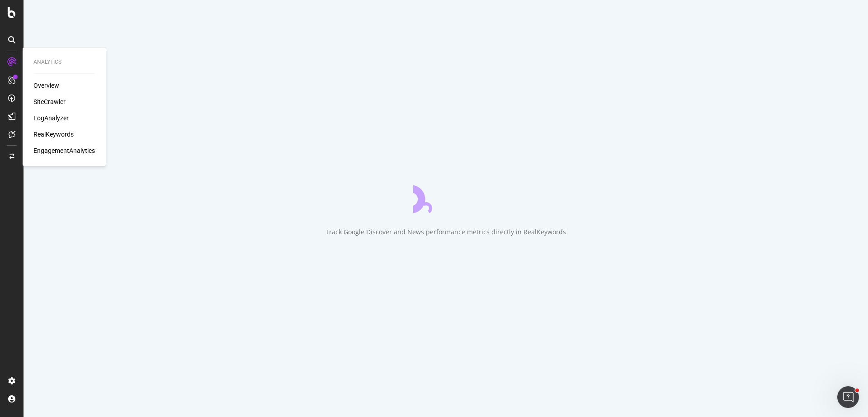  Describe the element at coordinates (53, 134) in the screenshot. I see `a: RealKeywords` at that location.